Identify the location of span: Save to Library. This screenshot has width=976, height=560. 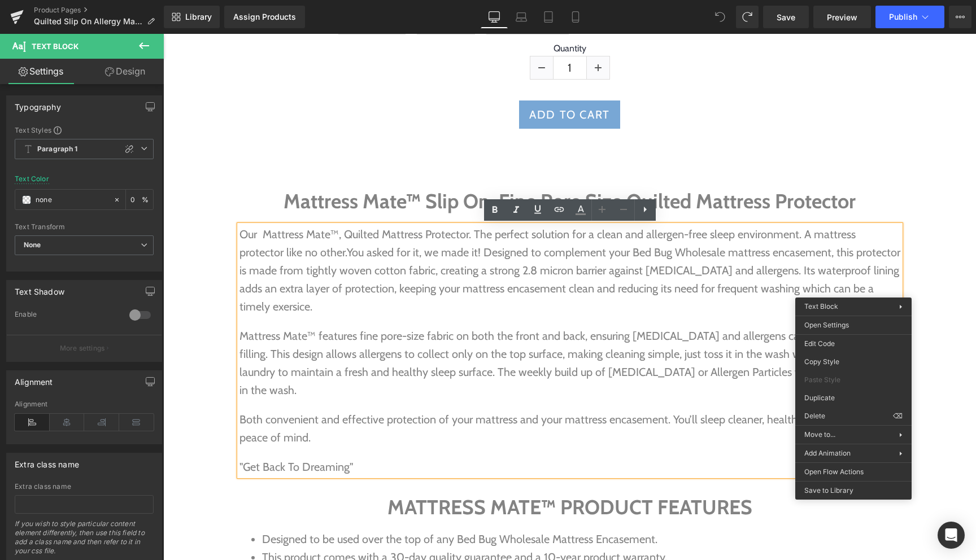
(853, 491).